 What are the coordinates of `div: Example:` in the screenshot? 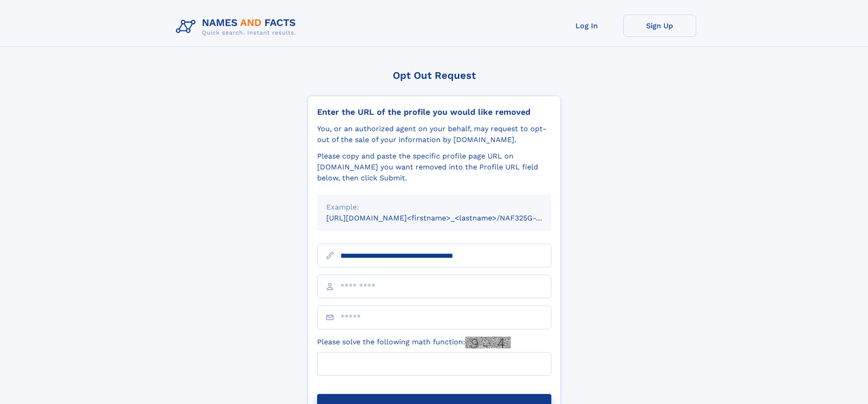 It's located at (434, 207).